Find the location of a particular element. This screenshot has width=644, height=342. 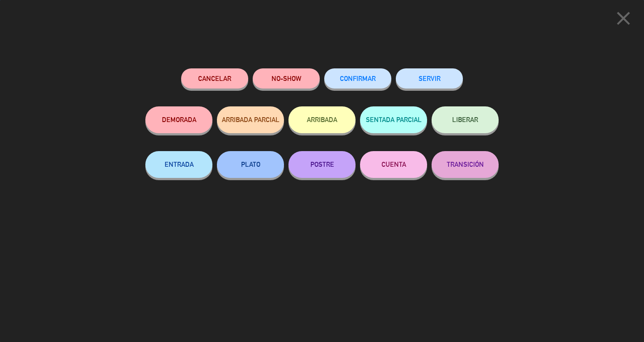

button: SENTADA PARCIAL is located at coordinates (393, 120).